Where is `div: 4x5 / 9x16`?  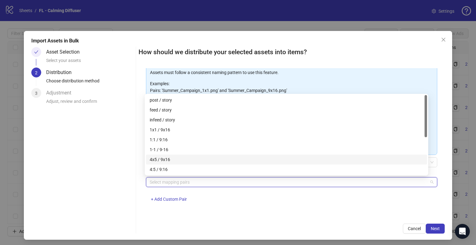
div: 4x5 / 9x16 is located at coordinates (286, 160).